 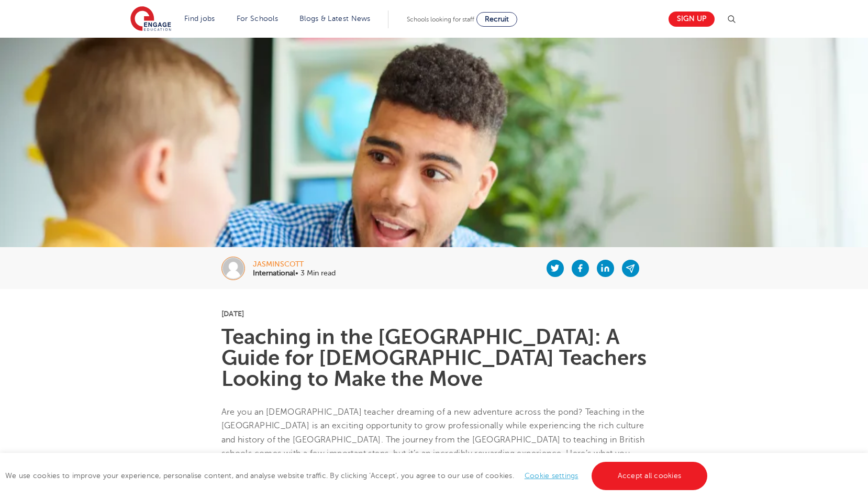 I want to click on a: Recruit, so click(x=497, y=19).